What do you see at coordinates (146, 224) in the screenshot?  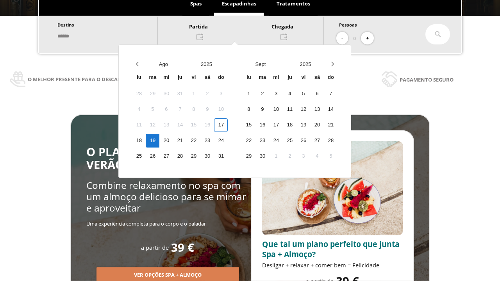 I see `span: Uma experiência completa para o corpo e o paladar` at bounding box center [146, 224].